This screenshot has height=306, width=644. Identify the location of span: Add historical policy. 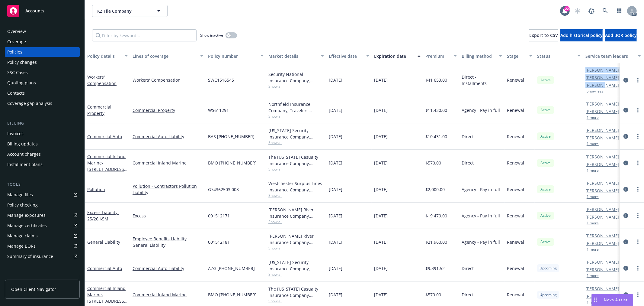
(581, 35).